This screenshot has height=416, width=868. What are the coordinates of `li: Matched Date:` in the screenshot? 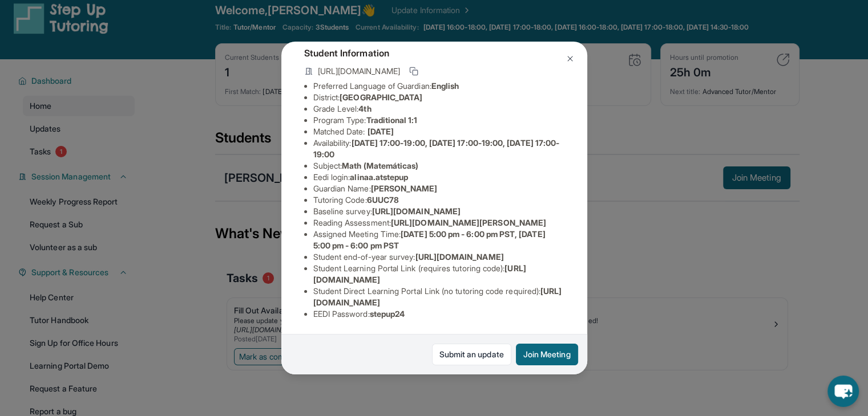 It's located at (438, 132).